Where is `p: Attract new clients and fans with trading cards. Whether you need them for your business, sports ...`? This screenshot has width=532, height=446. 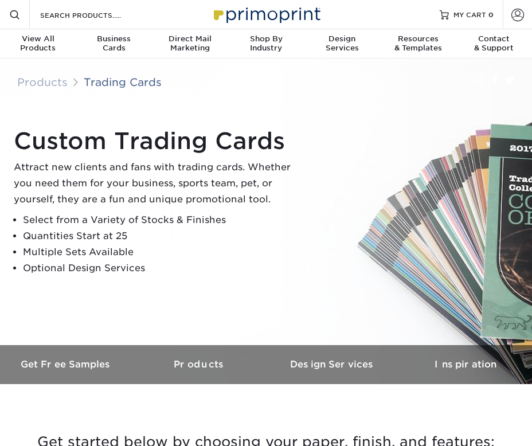
p: Attract new clients and fans with trading cards. Whether you need them for your business, sports ... is located at coordinates (157, 183).